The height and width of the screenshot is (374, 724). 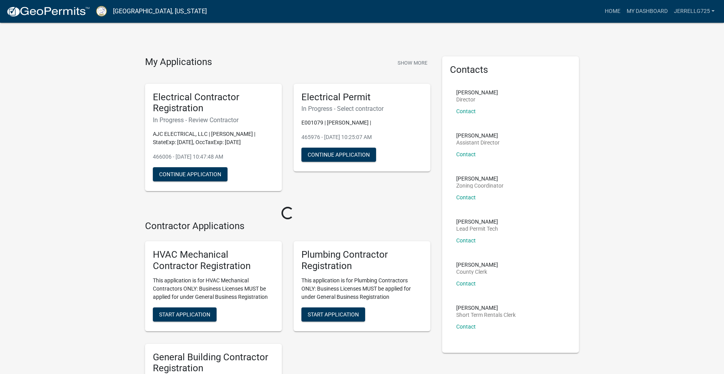 What do you see at coordinates (288, 226) in the screenshot?
I see `h4: Contractor Applications` at bounding box center [288, 226].